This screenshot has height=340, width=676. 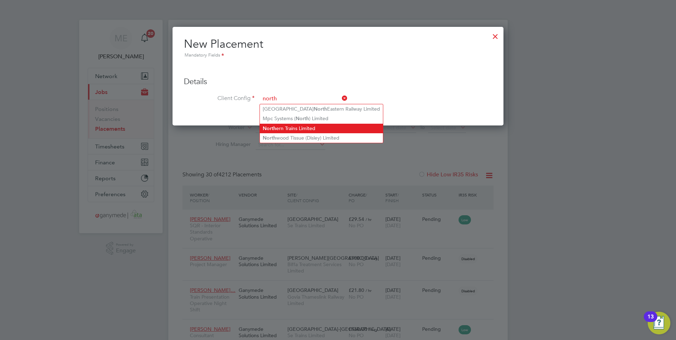 I want to click on div: Mandatory Fields, so click(x=338, y=56).